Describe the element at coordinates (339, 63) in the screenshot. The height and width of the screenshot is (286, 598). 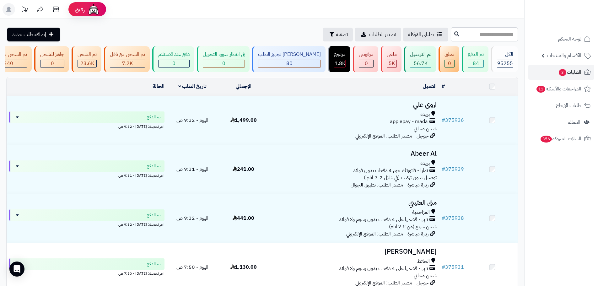
I see `div: 1813` at that location.